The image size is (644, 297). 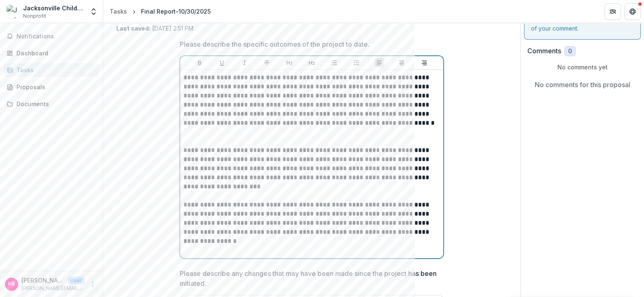 I want to click on span: 0, so click(x=570, y=51).